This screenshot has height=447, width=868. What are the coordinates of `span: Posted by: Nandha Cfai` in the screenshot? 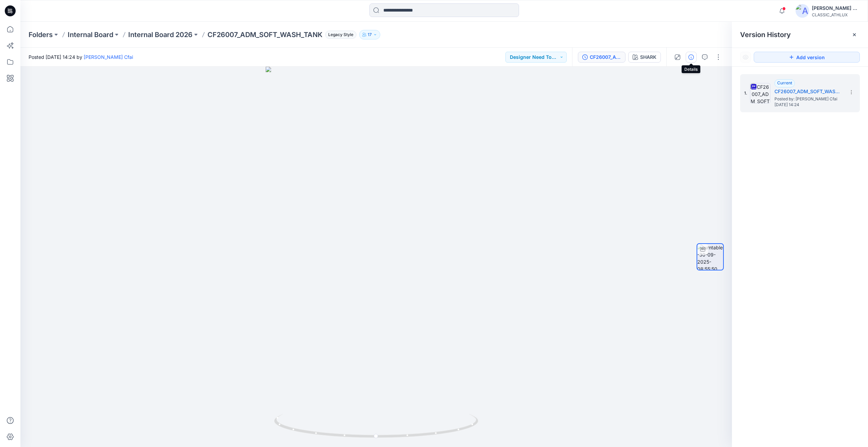 It's located at (809, 99).